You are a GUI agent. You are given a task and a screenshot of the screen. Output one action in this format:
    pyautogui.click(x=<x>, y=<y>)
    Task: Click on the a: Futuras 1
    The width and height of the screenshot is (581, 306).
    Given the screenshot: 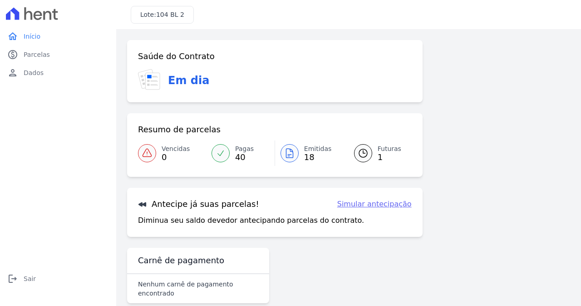 What is the action you would take?
    pyautogui.click(x=377, y=153)
    